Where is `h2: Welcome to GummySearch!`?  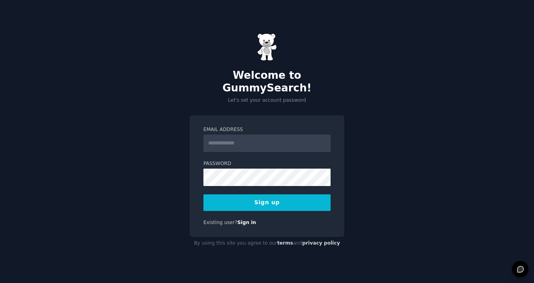 h2: Welcome to GummySearch! is located at coordinates (267, 81).